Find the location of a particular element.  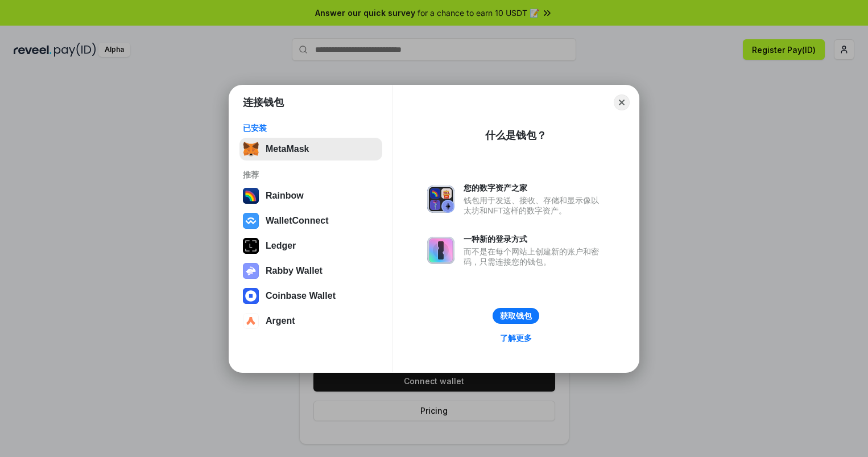

img: svg+xml,%3Csvg%20width%3D%22120%22%20height%3D%22120%22%20viewBox%3D%220%200%20120%20120%22%20fil... is located at coordinates (251, 196).